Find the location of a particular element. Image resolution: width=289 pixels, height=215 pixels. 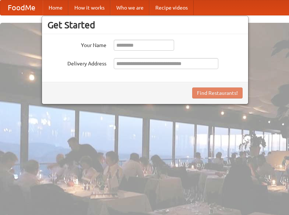

a: How it works is located at coordinates (89, 8).